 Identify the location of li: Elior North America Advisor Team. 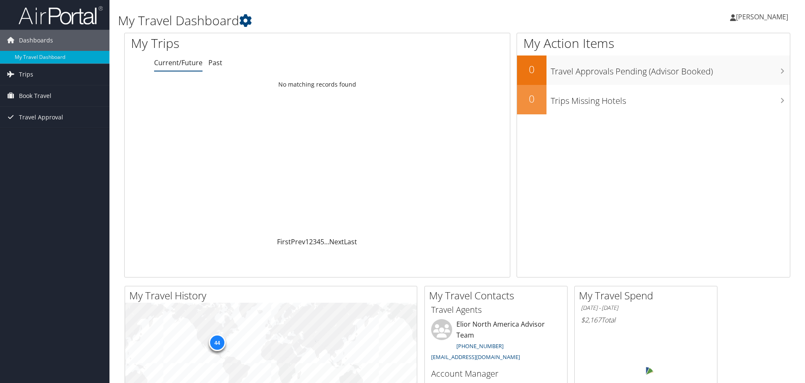
(496, 342).